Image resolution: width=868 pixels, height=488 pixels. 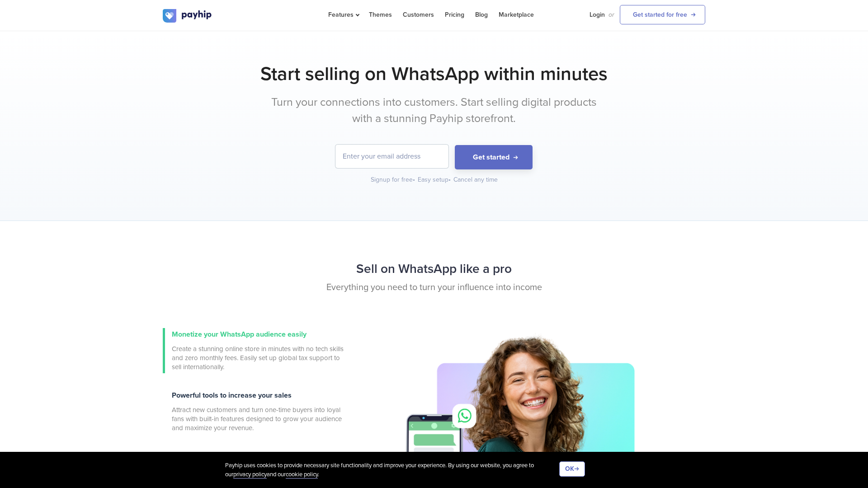 I want to click on p: Turn your connections into customers. Start selling digital products with a stunning Payhip store..., so click(x=434, y=110).